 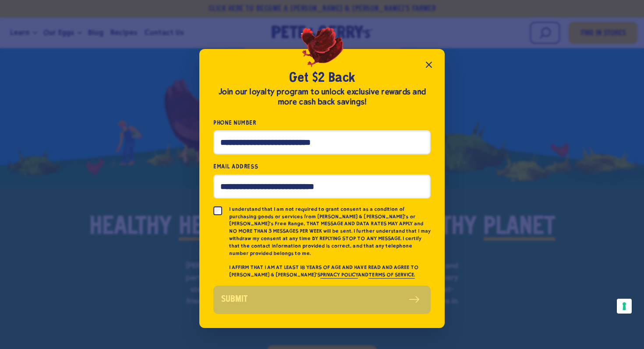 What do you see at coordinates (624, 306) in the screenshot?
I see `button: Your consent preferences for tracking technologies` at bounding box center [624, 306].